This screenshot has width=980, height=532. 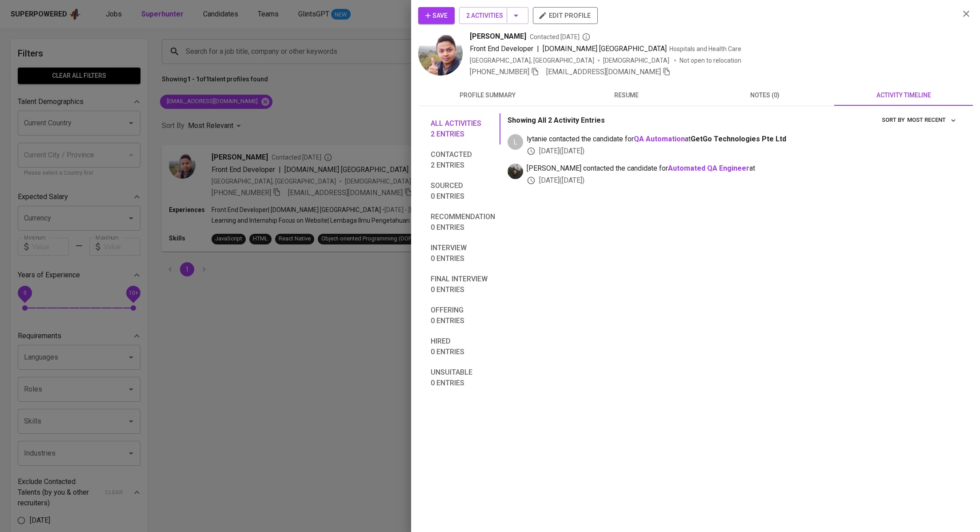 I want to click on button: edit profile, so click(x=565, y=16).